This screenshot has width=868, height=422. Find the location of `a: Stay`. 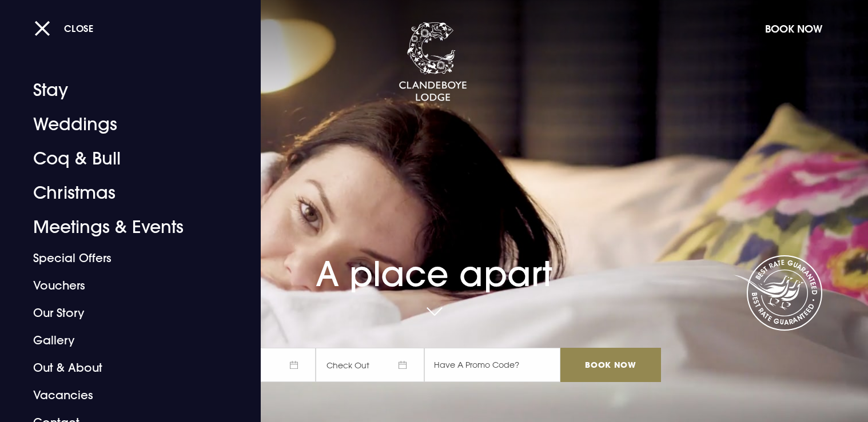

a: Stay is located at coordinates (123, 90).